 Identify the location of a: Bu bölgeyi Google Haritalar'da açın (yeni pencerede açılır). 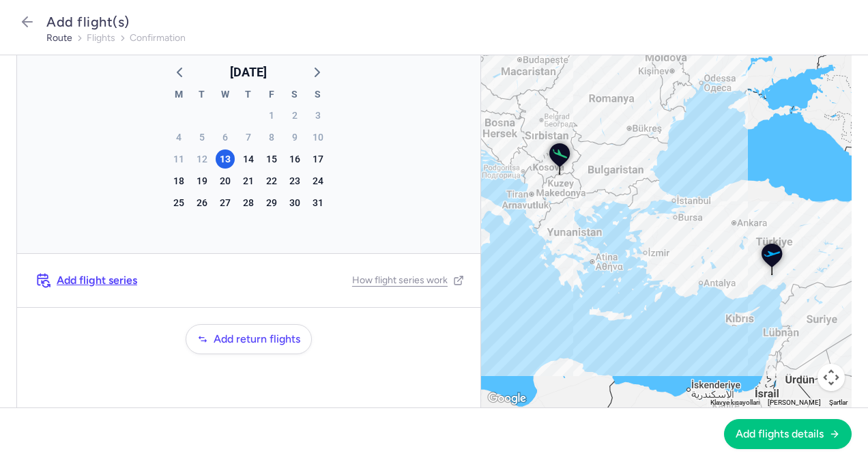
(507, 398).